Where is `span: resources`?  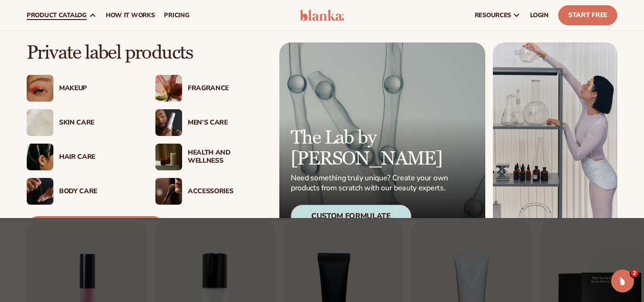
span: resources is located at coordinates (493, 15).